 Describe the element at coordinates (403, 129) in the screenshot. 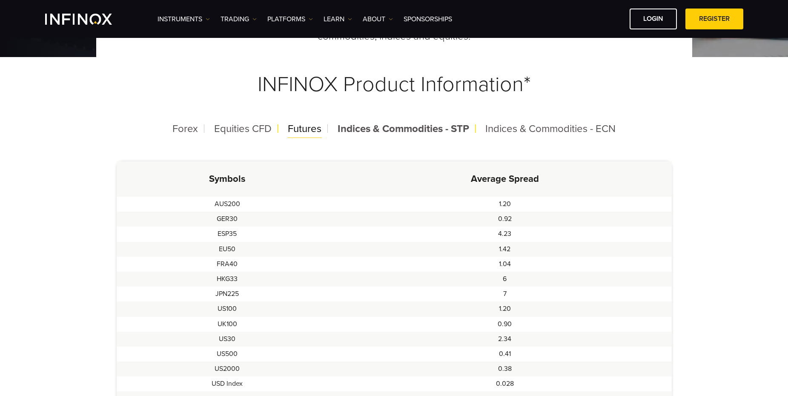

I see `span: Indices & Commodities - STP` at that location.